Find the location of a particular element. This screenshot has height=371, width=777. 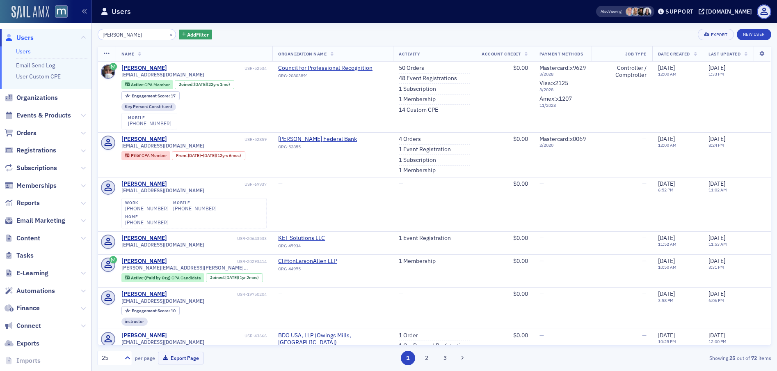

div: ORG-44975 is located at coordinates (316, 270).